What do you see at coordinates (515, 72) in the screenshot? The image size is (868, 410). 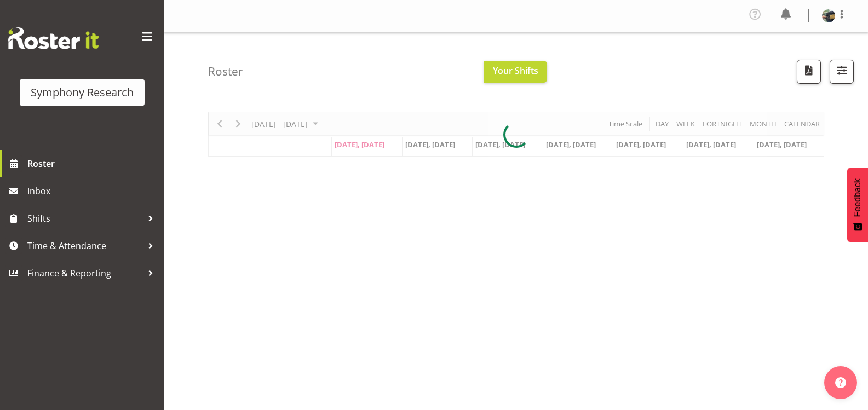 I see `button: Your Shifts` at bounding box center [515, 72].